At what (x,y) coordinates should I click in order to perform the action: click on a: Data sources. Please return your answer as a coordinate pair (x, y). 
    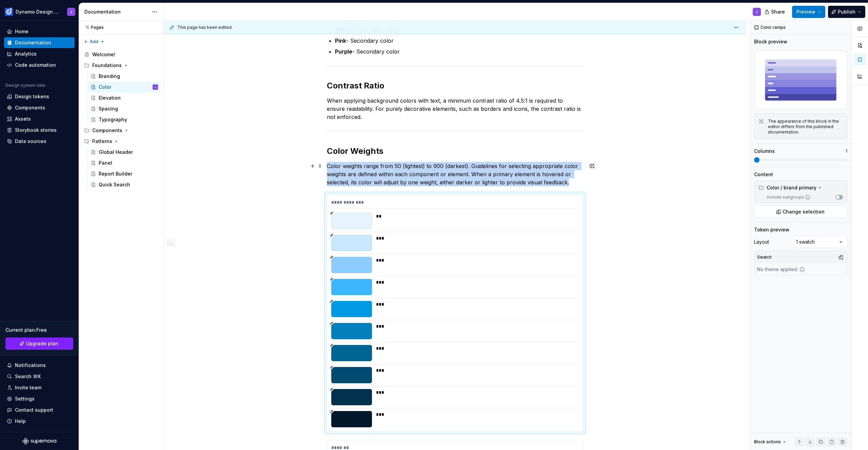
    Looking at the image, I should click on (39, 141).